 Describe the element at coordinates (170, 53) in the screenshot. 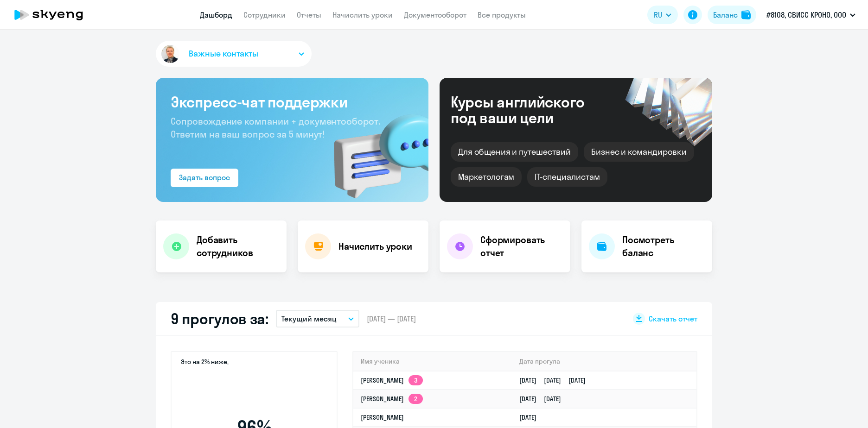

I see `img: avatar` at that location.